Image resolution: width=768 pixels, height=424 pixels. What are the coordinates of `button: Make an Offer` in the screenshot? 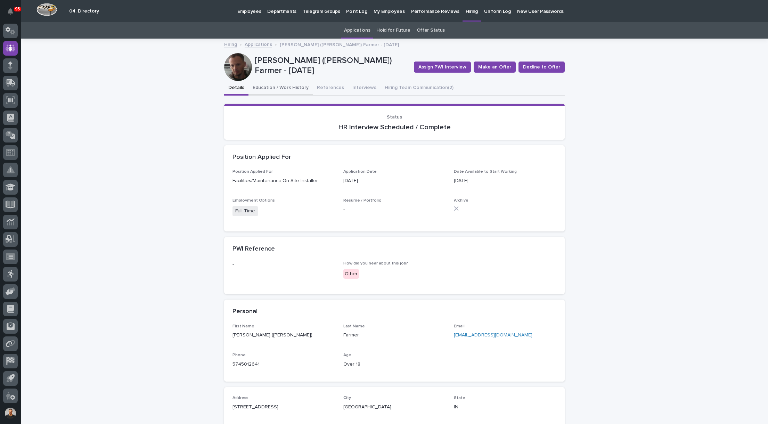 It's located at (495, 67).